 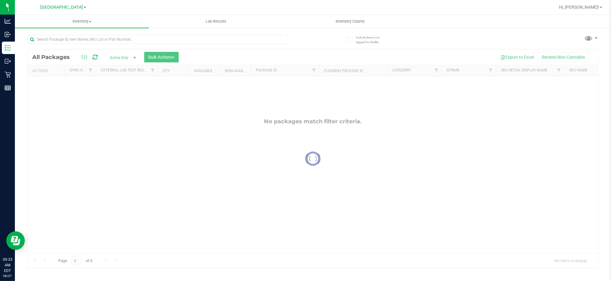 I want to click on span: Include items not tagged for facility, so click(x=371, y=40).